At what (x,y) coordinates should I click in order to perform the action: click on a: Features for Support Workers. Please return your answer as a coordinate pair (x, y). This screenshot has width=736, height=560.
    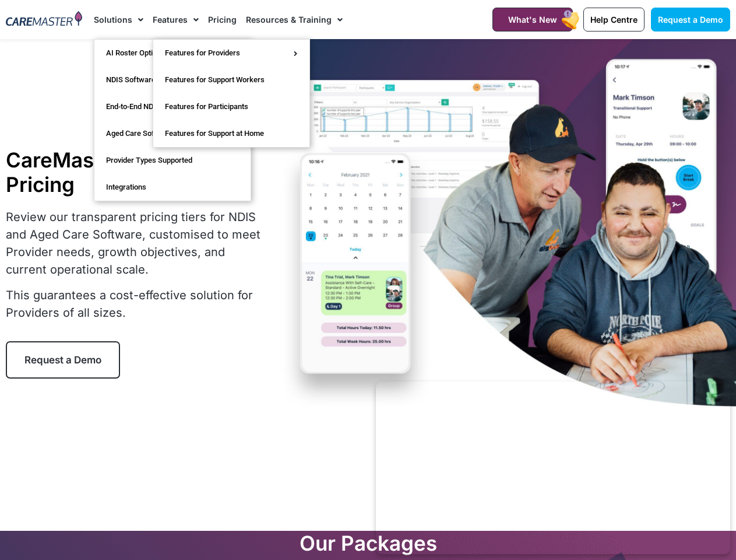
    Looking at the image, I should click on (231, 80).